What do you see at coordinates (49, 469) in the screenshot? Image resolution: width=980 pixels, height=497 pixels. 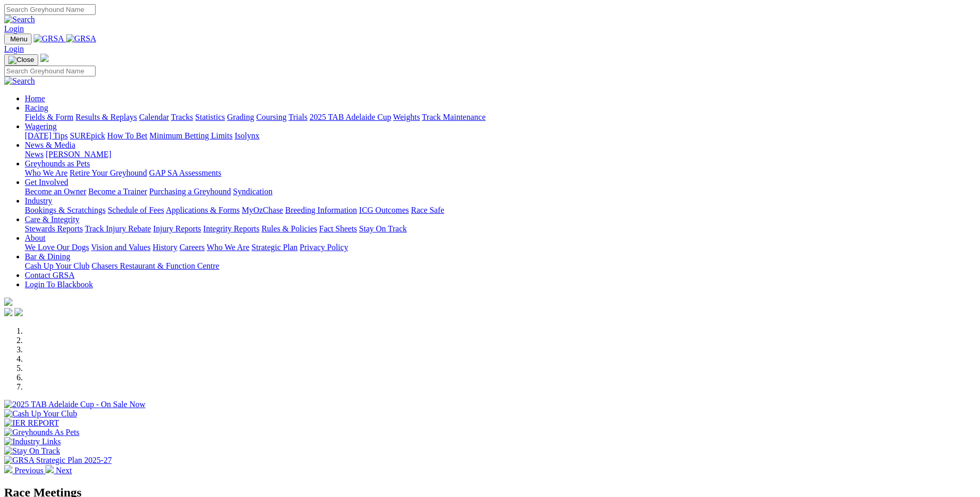 I see `img: chevron-right-pager-white.svg` at bounding box center [49, 469].